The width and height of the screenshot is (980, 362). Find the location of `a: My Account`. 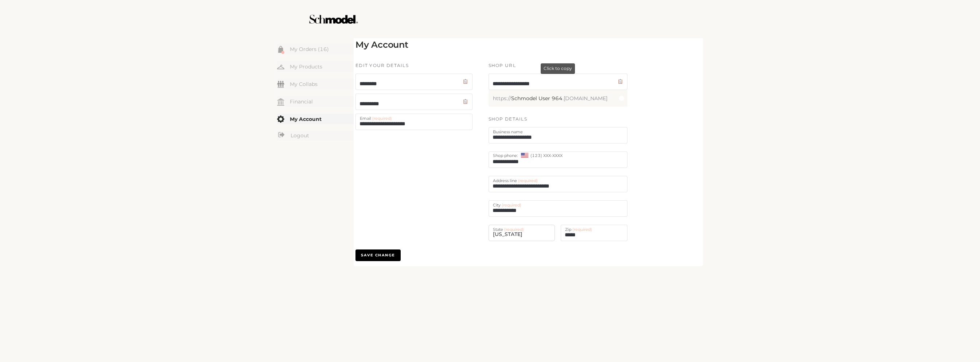

a: My Account is located at coordinates (315, 119).